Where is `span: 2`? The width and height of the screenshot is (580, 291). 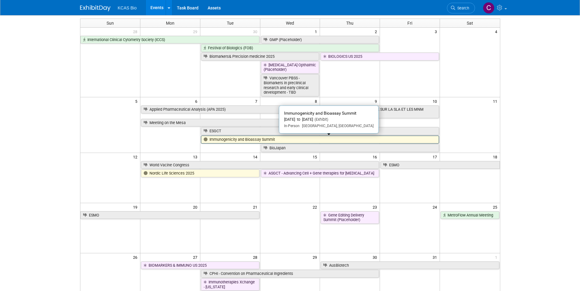
span: 2 is located at coordinates (377, 31).